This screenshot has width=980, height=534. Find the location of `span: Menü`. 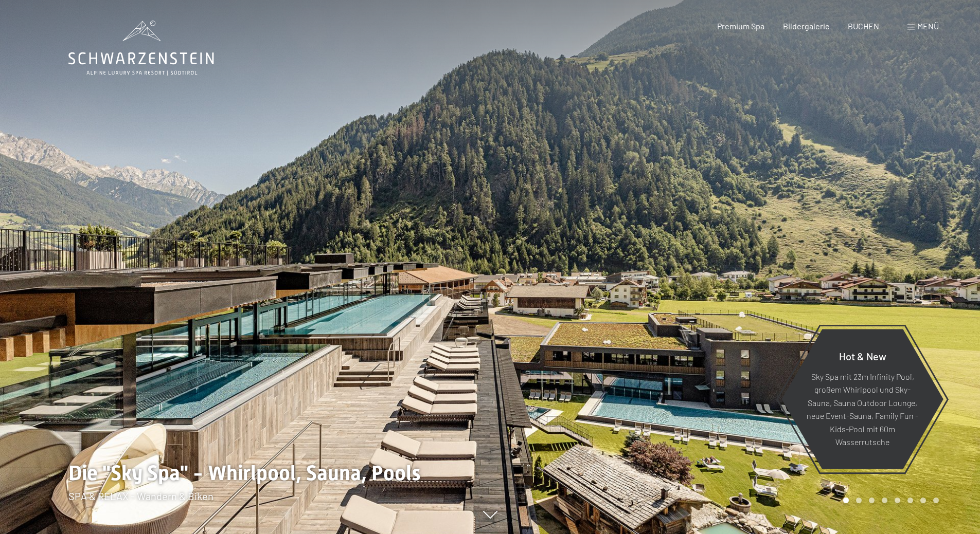

span: Menü is located at coordinates (928, 26).